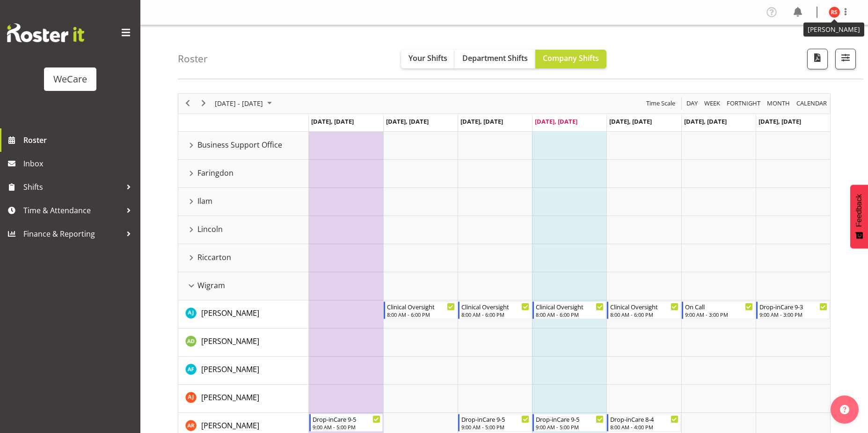 Image resolution: width=868 pixels, height=433 pixels. What do you see at coordinates (712, 103) in the screenshot?
I see `button: Timeline Week` at bounding box center [712, 103].